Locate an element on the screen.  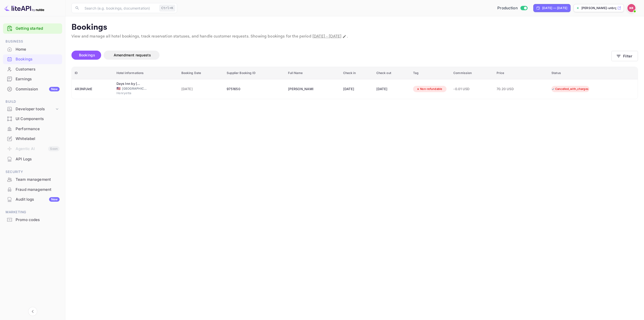
span: Amendment requests is located at coordinates (132, 55).